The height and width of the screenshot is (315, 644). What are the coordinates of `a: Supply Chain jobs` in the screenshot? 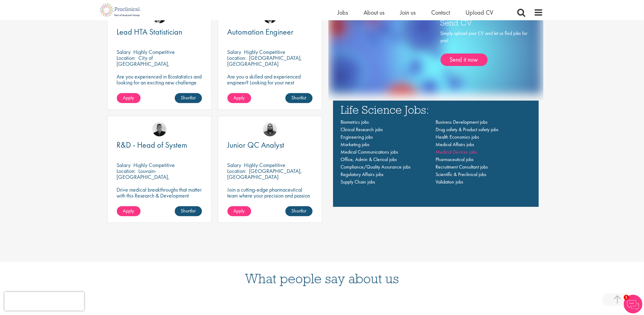 It's located at (358, 182).